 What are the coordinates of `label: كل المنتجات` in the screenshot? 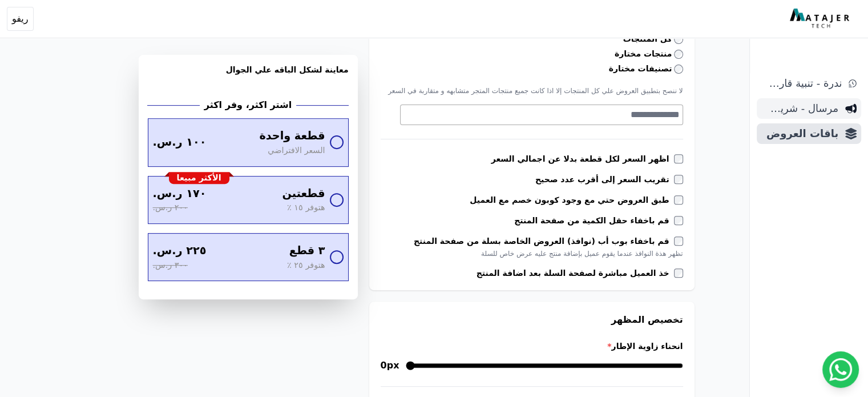 It's located at (653, 39).